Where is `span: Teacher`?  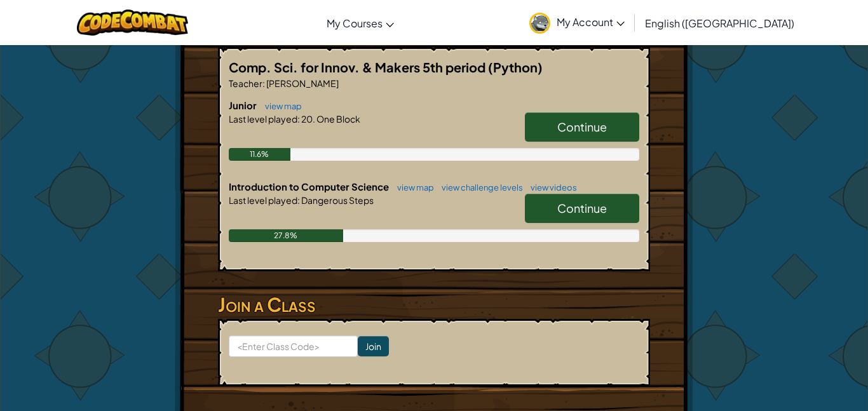
span: Teacher is located at coordinates (246, 83).